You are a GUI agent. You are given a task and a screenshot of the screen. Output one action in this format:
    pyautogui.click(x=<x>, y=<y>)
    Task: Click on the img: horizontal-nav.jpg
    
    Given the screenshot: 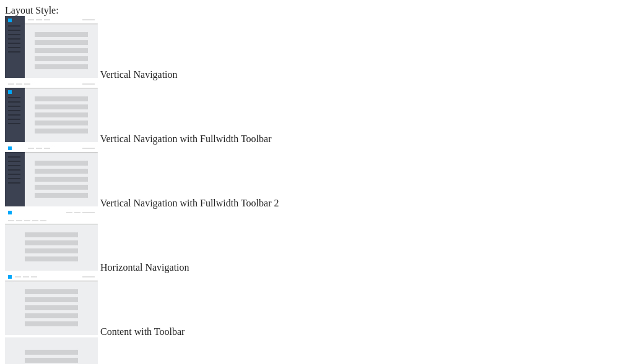 What is the action you would take?
    pyautogui.click(x=51, y=240)
    